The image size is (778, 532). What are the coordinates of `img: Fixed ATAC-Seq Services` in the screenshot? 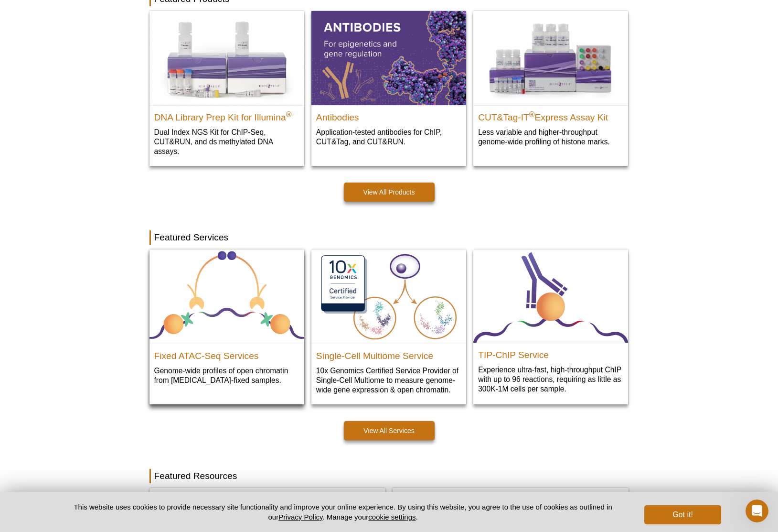 It's located at (227, 297).